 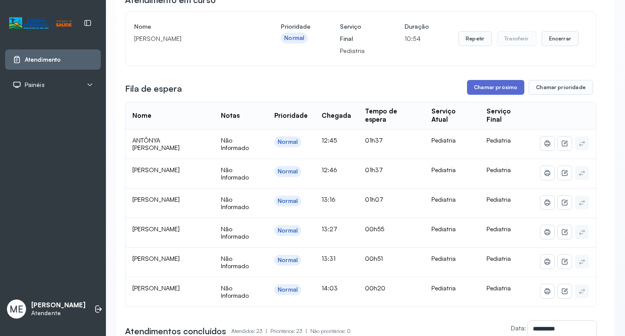 I want to click on img: Logotipo do estabelecimento, so click(x=40, y=23).